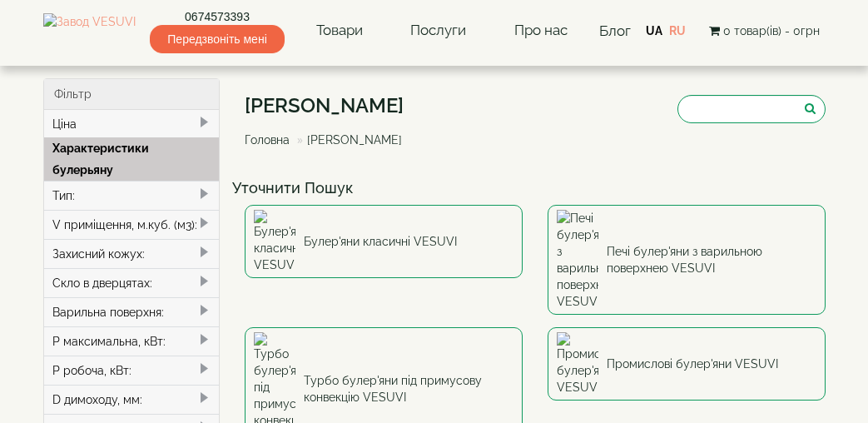  I want to click on a: Печі булер'яни з варильною поверхнею VESUVI Печі булер'яни з варильною поверхнею VESUVI, so click(687, 260).